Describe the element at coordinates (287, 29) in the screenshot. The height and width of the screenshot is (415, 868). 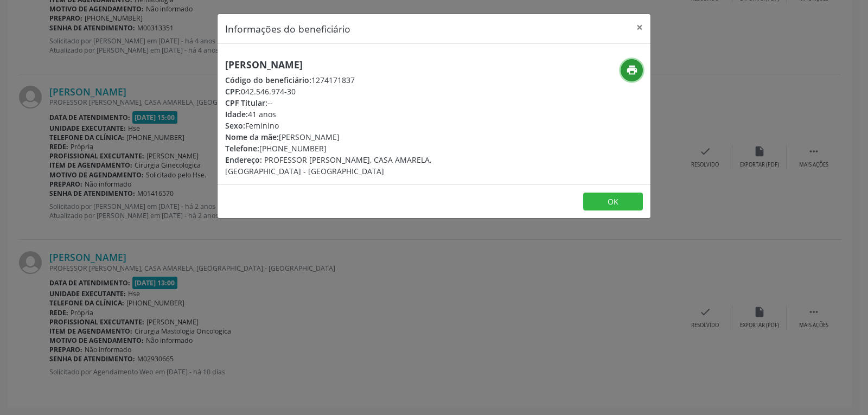
I see `h5: Informações do beneficiário` at that location.